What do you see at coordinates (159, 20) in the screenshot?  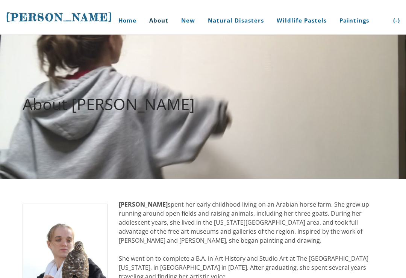 I see `a: About` at bounding box center [159, 20].